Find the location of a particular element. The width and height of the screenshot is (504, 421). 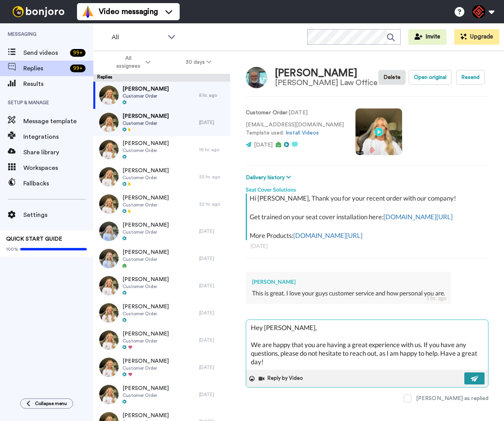

span: Settings is located at coordinates (58, 215).